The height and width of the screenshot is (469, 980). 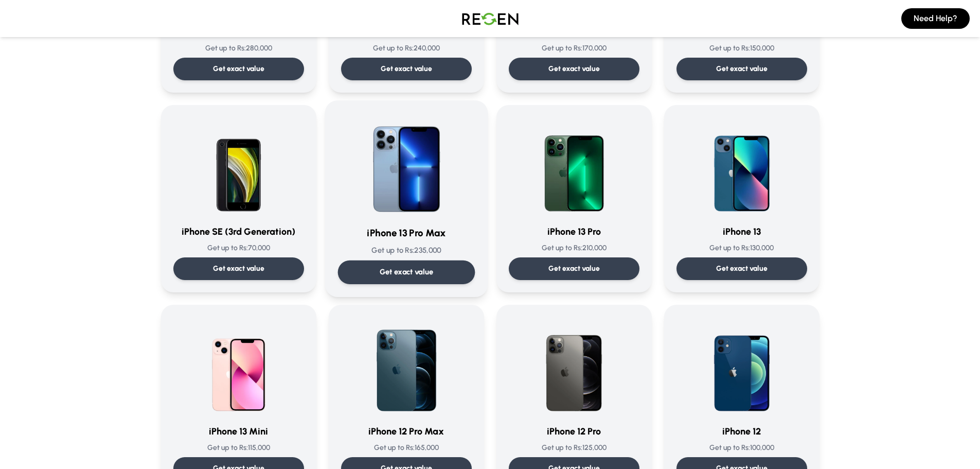 I want to click on p: Get up to Rs: 170,000, so click(x=574, y=48).